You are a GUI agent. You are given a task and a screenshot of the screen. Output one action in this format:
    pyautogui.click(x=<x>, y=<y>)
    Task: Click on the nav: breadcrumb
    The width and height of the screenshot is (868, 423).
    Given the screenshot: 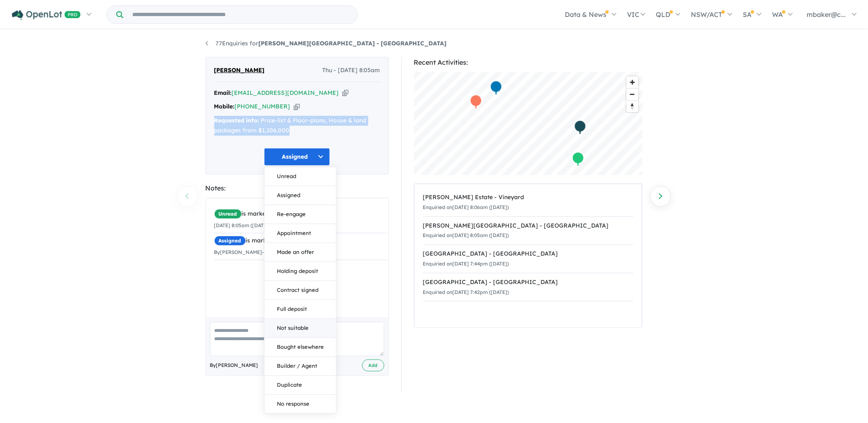 What is the action you would take?
    pyautogui.click(x=434, y=44)
    